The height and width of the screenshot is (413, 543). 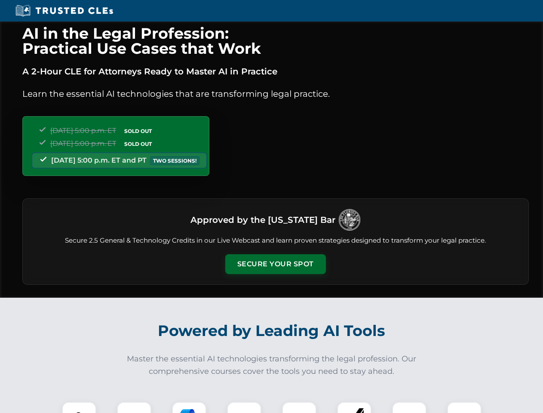 I want to click on button: Secure Your Spot, so click(x=276, y=264).